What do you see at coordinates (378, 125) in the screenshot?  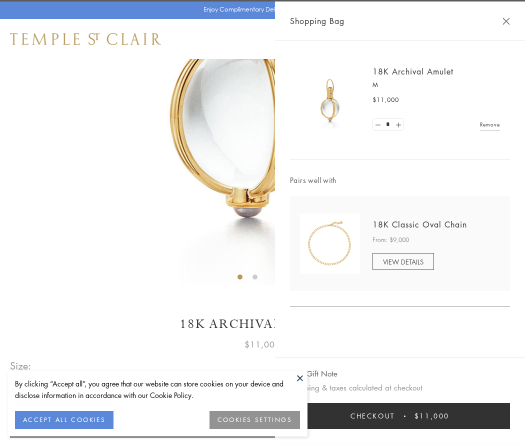 I see `a: Set quantity to 0` at bounding box center [378, 125].